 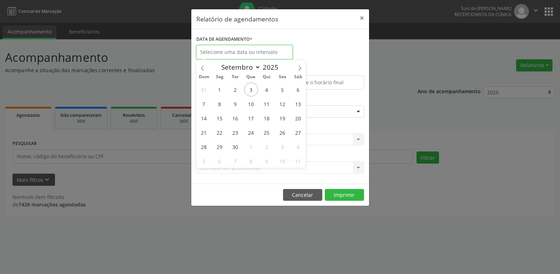 I want to click on label: ATÉ, so click(x=323, y=70).